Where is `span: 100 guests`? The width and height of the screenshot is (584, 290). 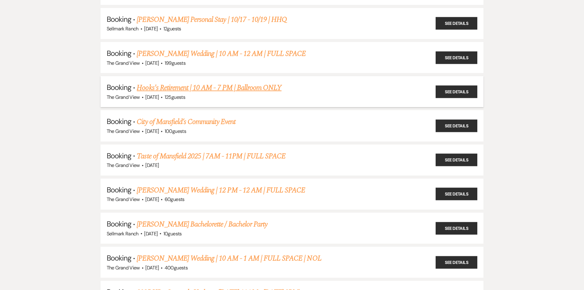 span: 100 guests is located at coordinates (175, 131).